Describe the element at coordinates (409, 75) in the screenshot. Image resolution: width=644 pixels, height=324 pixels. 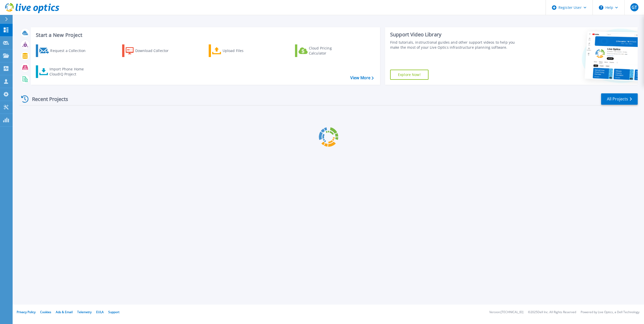
I see `a: Explore Now!` at that location.